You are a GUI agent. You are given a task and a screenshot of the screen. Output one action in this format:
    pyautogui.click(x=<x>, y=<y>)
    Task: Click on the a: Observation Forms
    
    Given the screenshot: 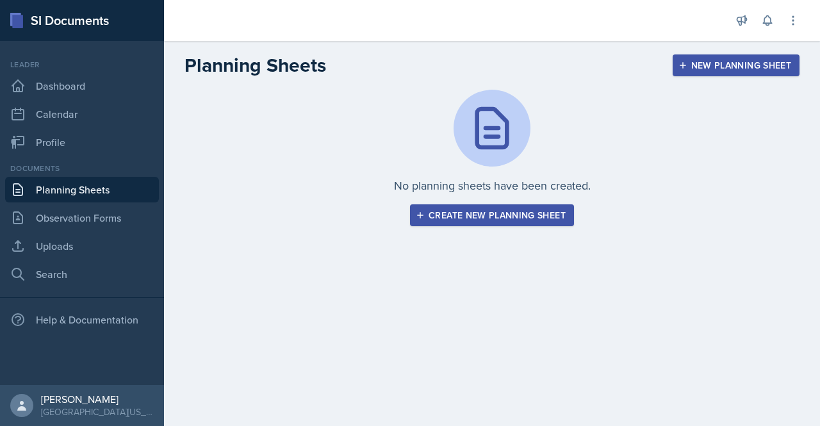 What is the action you would take?
    pyautogui.click(x=82, y=218)
    